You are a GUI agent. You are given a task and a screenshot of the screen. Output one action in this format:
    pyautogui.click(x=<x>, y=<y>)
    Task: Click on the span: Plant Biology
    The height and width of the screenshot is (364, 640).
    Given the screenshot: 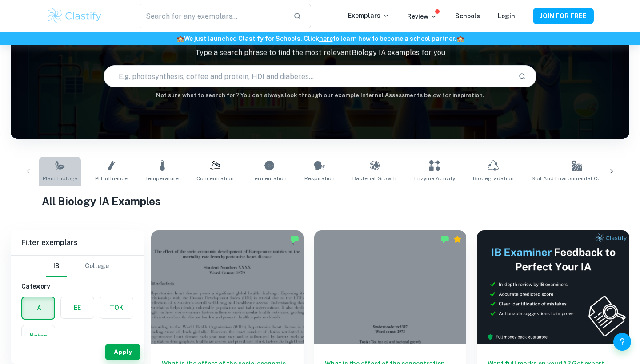 What is the action you would take?
    pyautogui.click(x=60, y=179)
    